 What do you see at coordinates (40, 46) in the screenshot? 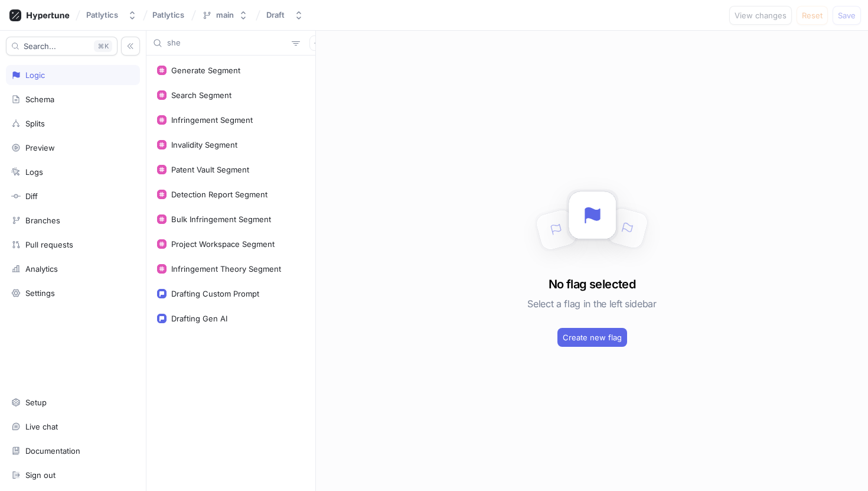
I see `span: Search...` at bounding box center [40, 46].